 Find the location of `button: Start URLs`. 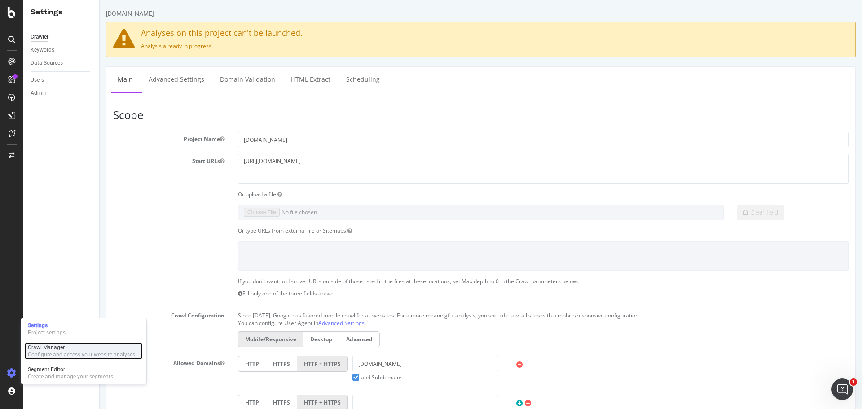

button: Start URLs is located at coordinates (123, 161).